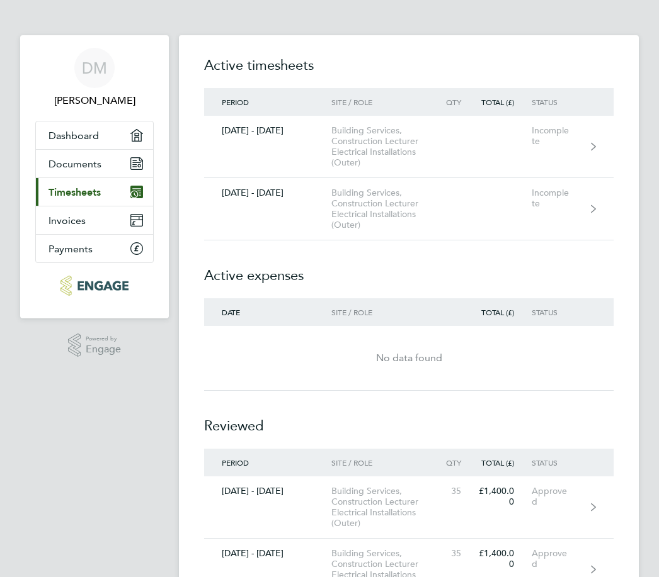  What do you see at coordinates (94, 249) in the screenshot?
I see `a: Payments` at bounding box center [94, 249].